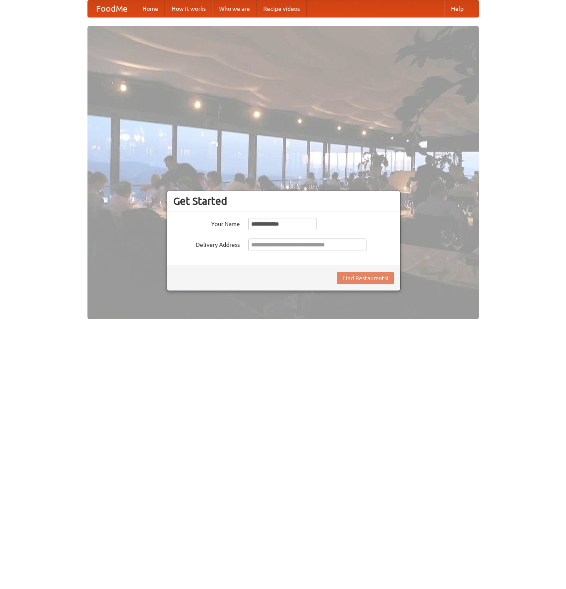 The image size is (566, 589). What do you see at coordinates (189, 9) in the screenshot?
I see `a: How it works` at bounding box center [189, 9].